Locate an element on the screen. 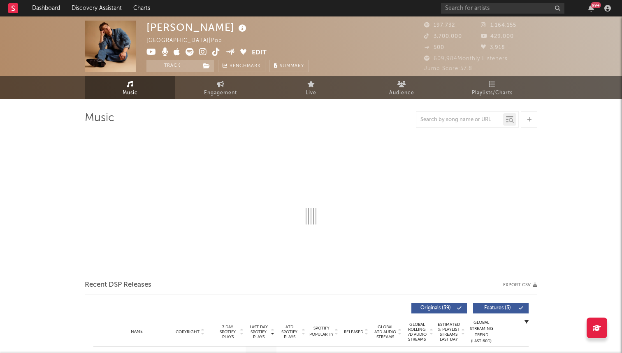 This screenshot has width=622, height=353. span: Features ( 3 ) is located at coordinates (497, 308).